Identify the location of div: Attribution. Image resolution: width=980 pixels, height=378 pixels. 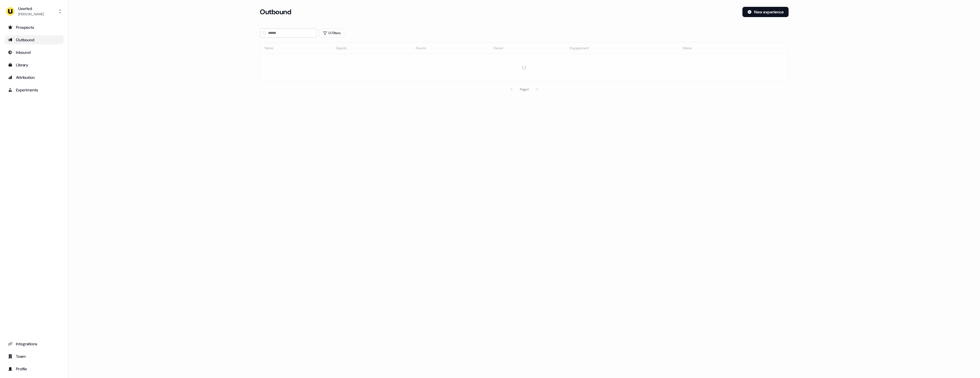
(34, 77).